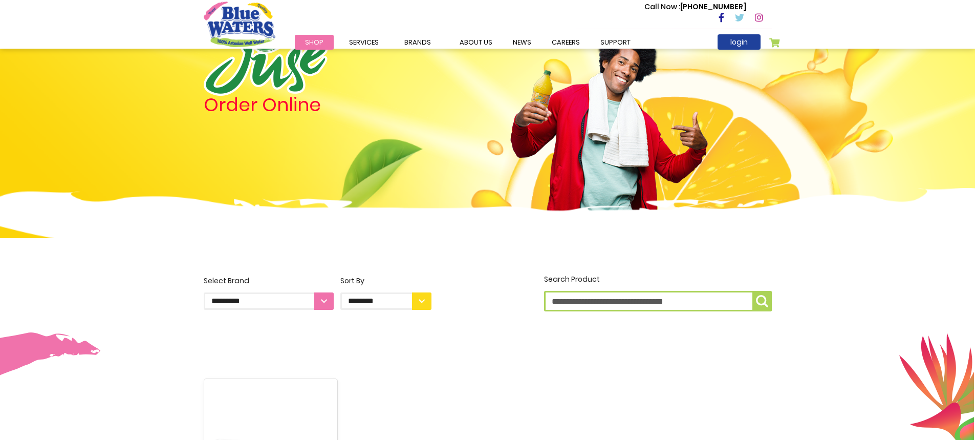  I want to click on div: Sort By, so click(386, 280).